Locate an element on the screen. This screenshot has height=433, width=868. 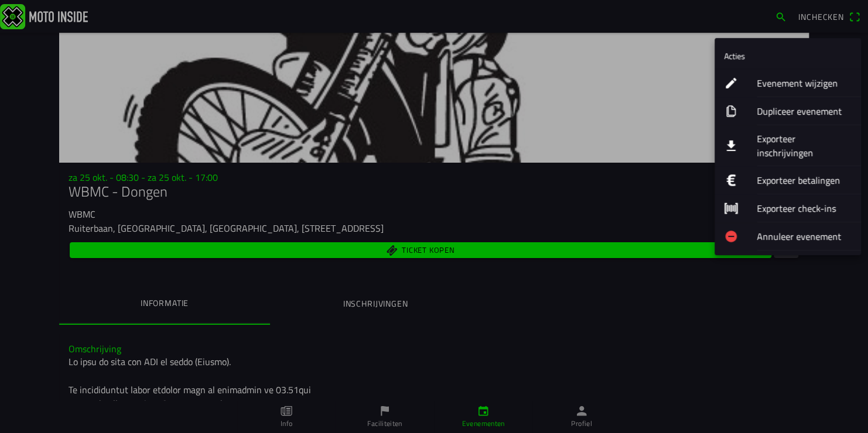
ion-label: Annuleer evenement is located at coordinates (805, 237).